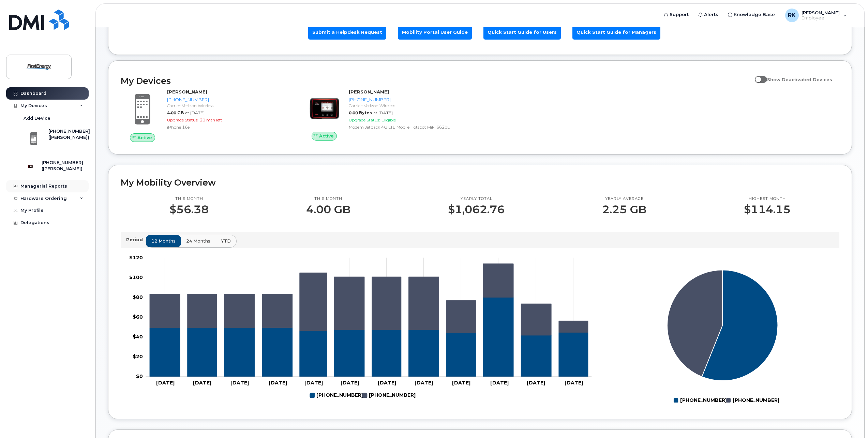  I want to click on p: Highest month, so click(767, 199).